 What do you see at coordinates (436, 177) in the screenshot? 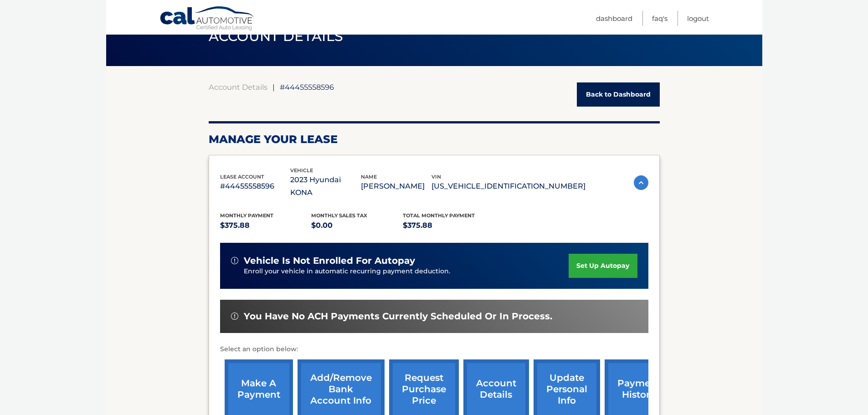
I see `span: vin` at bounding box center [436, 177].